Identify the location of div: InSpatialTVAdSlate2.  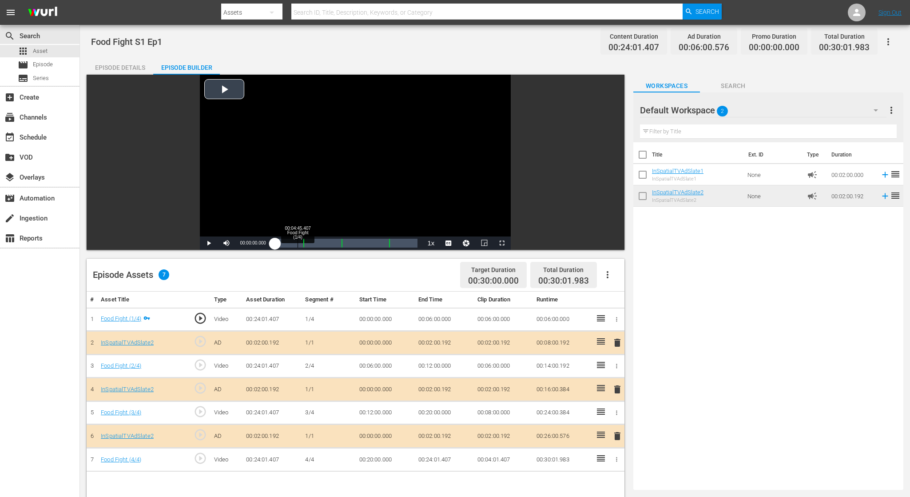
(678, 200).